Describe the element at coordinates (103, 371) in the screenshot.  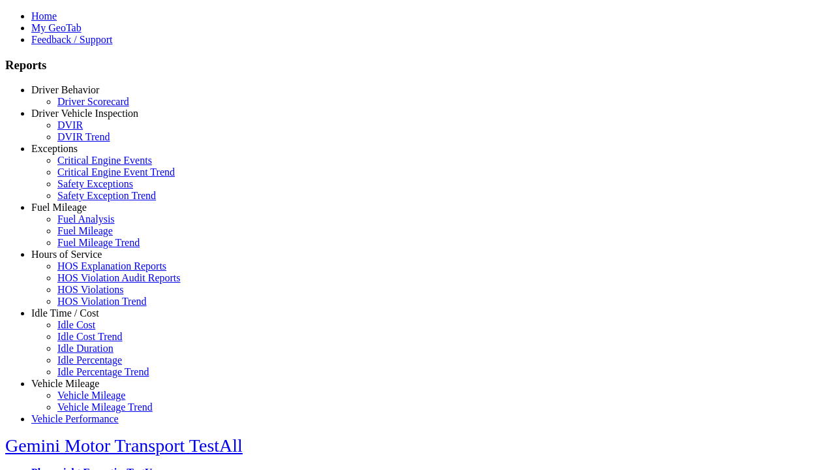
I see `a: Idle Percentage Trend` at that location.